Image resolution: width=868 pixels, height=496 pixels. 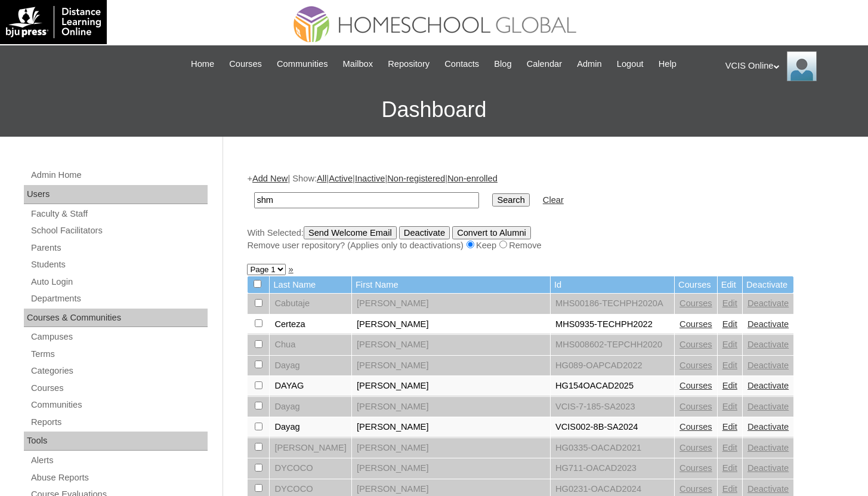 What do you see at coordinates (791, 66) in the screenshot?
I see `div: VCIS Online` at bounding box center [791, 66].